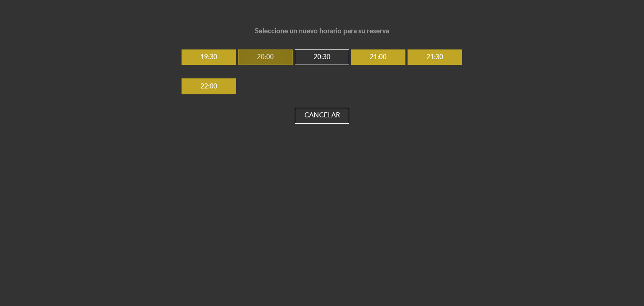  What do you see at coordinates (209, 58) in the screenshot?
I see `button: 19:30` at bounding box center [209, 58].